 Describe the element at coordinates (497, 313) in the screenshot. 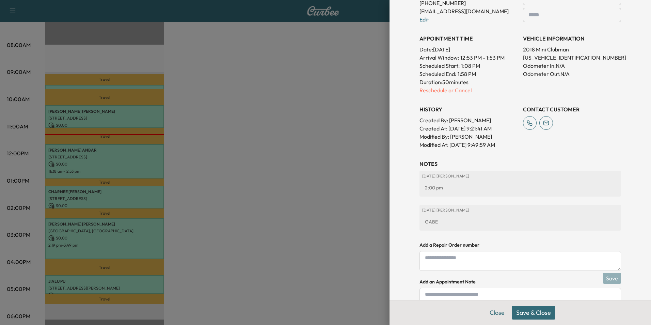

I see `button: Close` at that location.